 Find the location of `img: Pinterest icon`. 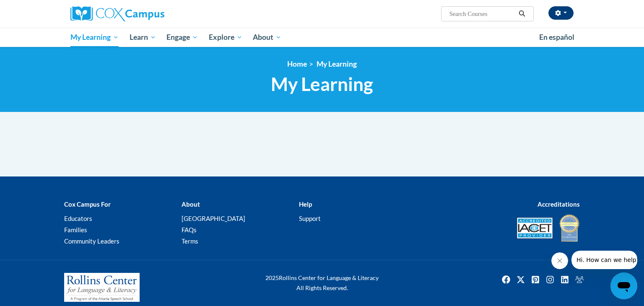

img: Pinterest icon is located at coordinates (536, 280).